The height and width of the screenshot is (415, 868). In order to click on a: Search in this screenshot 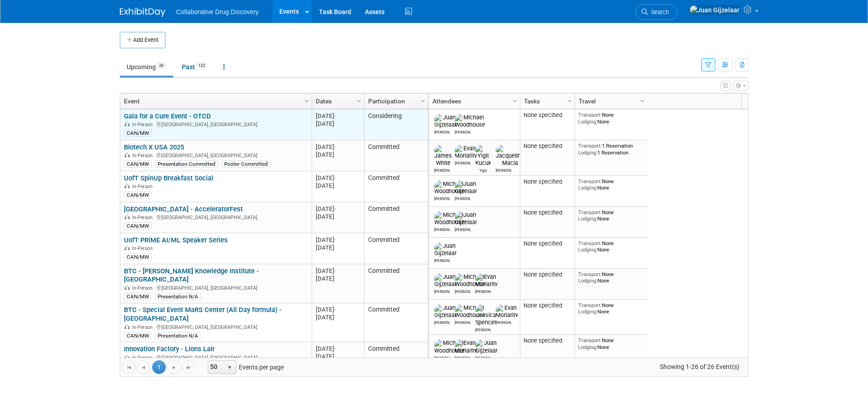, I will do `click(657, 12)`.